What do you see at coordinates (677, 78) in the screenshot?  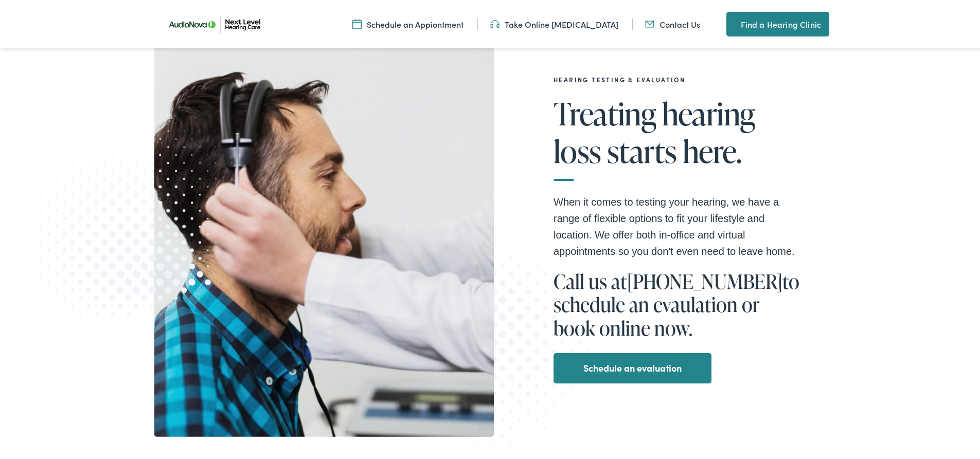 I see `h2: Hearing Testing & Evaluation` at bounding box center [677, 78].